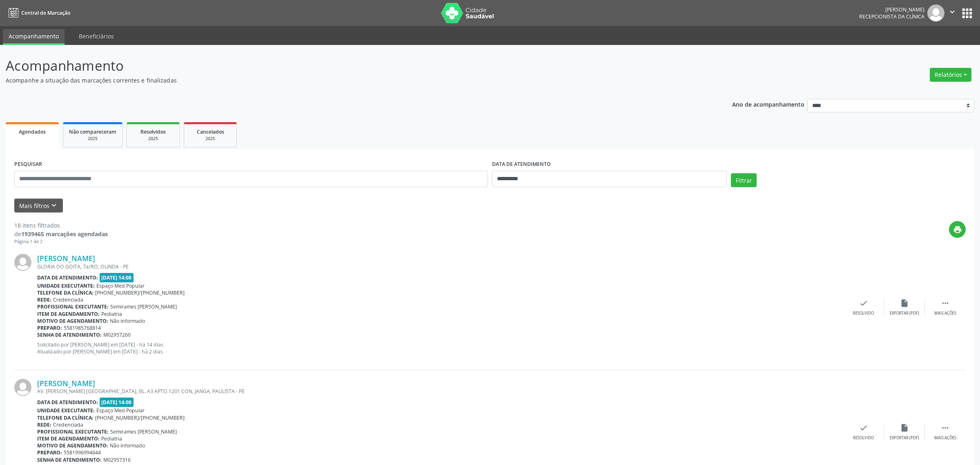 This screenshot has width=980, height=465. What do you see at coordinates (82, 328) in the screenshot?
I see `span: 5581985768814` at bounding box center [82, 328].